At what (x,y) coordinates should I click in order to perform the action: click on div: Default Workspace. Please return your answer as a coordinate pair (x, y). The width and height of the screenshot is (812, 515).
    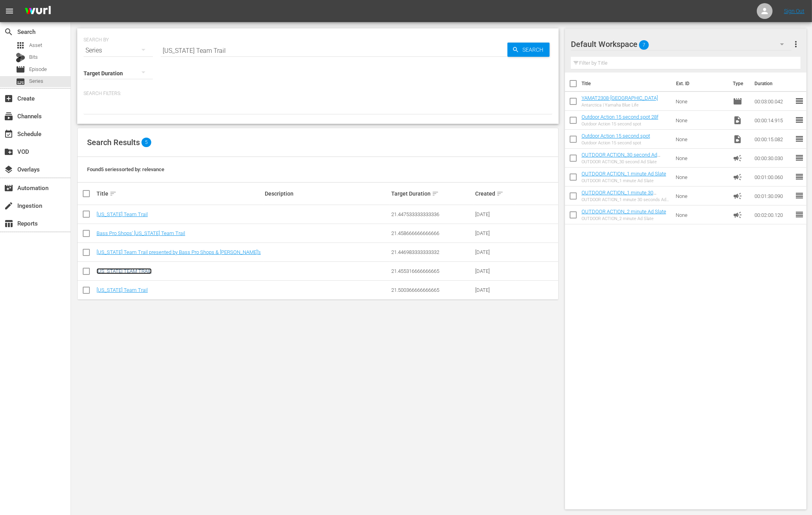
    Looking at the image, I should click on (681, 44).